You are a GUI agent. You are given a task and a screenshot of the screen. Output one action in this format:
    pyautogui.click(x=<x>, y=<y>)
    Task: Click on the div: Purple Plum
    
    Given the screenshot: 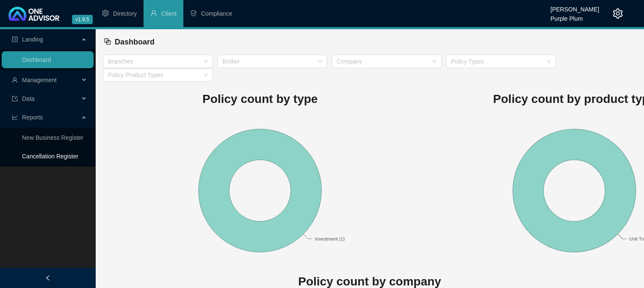 What is the action you would take?
    pyautogui.click(x=574, y=16)
    